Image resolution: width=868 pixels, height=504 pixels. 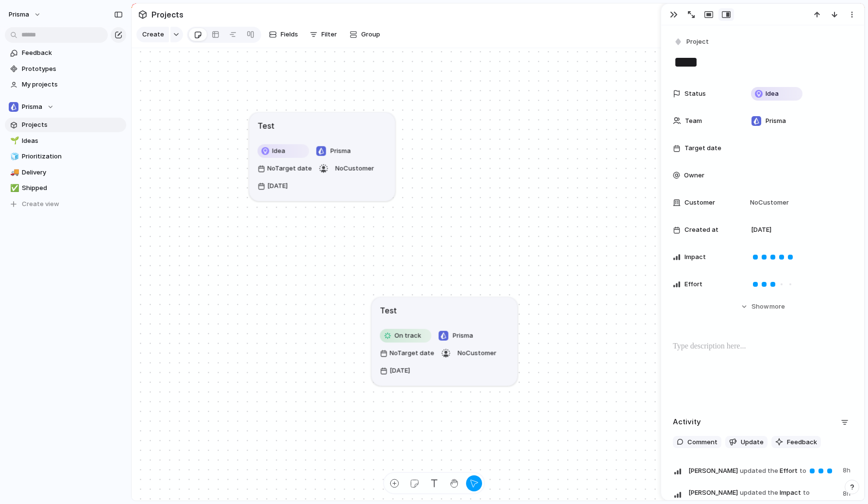 What do you see at coordinates (73, 141) in the screenshot?
I see `span: Ideas` at bounding box center [73, 141].